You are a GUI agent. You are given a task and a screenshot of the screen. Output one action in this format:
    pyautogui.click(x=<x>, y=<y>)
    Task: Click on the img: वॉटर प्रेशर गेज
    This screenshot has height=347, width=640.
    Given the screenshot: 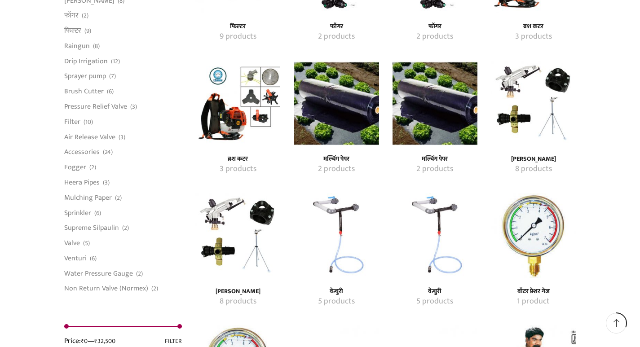 What is the action you would take?
    pyautogui.click(x=533, y=235)
    